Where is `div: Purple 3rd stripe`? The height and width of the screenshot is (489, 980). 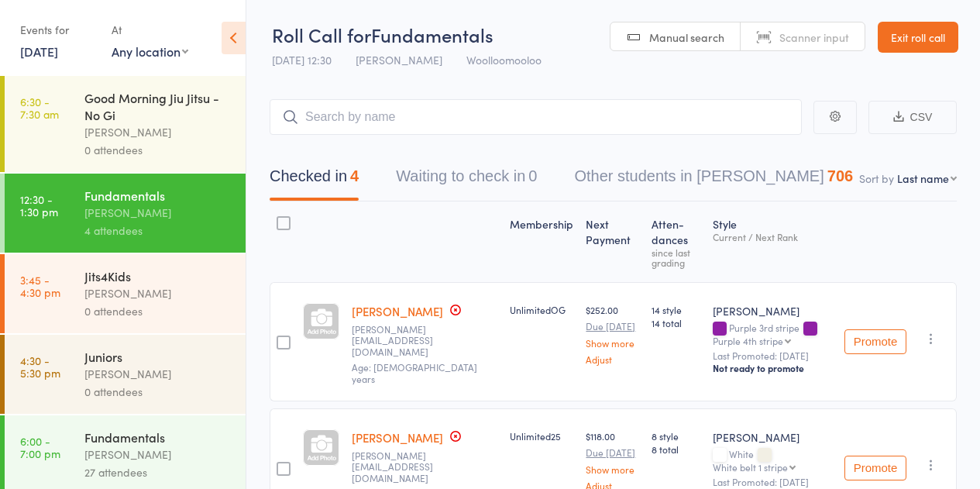 div: Purple 3rd stripe is located at coordinates (772, 334).